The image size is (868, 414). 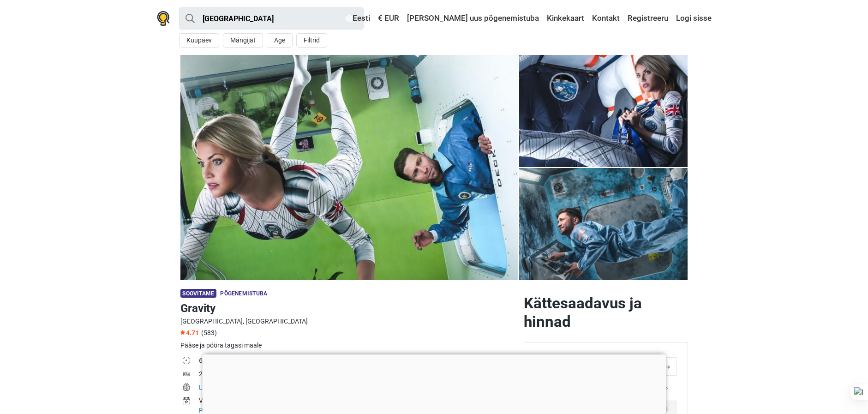 What do you see at coordinates (604, 224) in the screenshot?
I see `a: Gravity photo 4` at bounding box center [604, 224].